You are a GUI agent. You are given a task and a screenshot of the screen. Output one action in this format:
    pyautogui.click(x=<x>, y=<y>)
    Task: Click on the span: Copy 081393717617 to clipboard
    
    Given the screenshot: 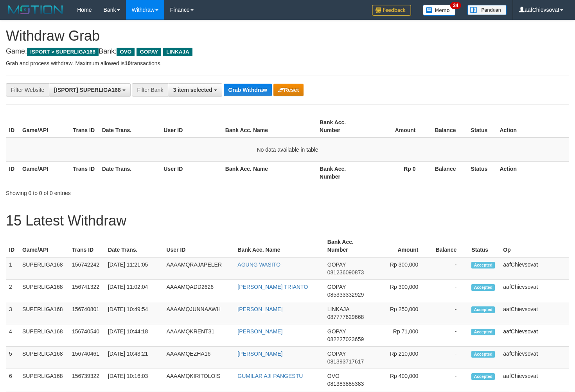 What is the action you would take?
    pyautogui.click(x=346, y=362)
    